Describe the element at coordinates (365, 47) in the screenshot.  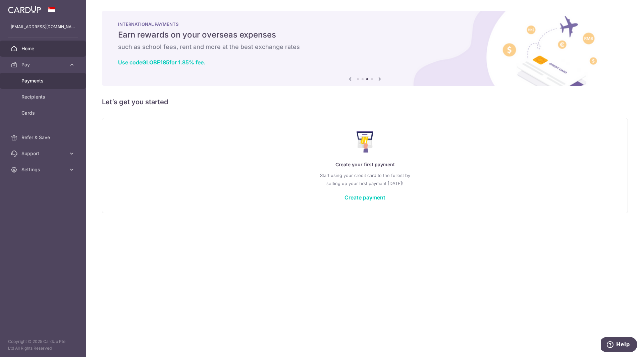
I see `h6: such as school fees, rent and more at the best exchange rates` at that location.